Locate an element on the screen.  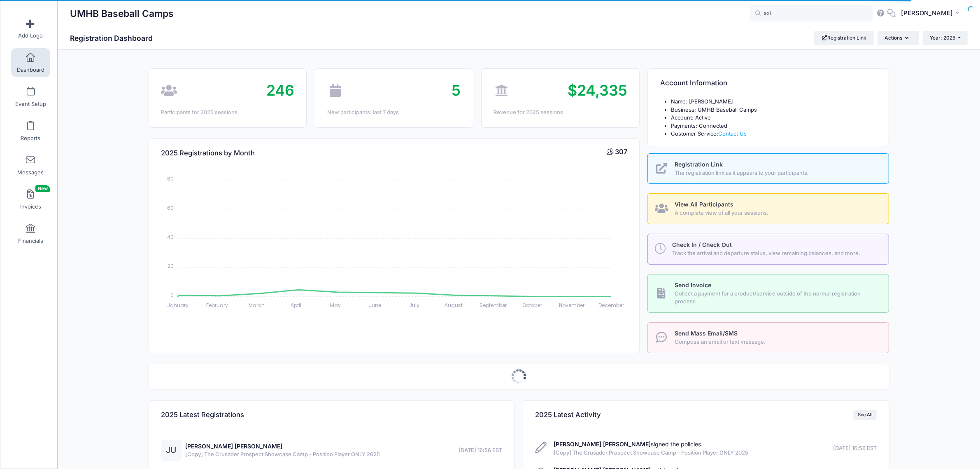
h1: UMHB Baseball Camps is located at coordinates (121, 13).